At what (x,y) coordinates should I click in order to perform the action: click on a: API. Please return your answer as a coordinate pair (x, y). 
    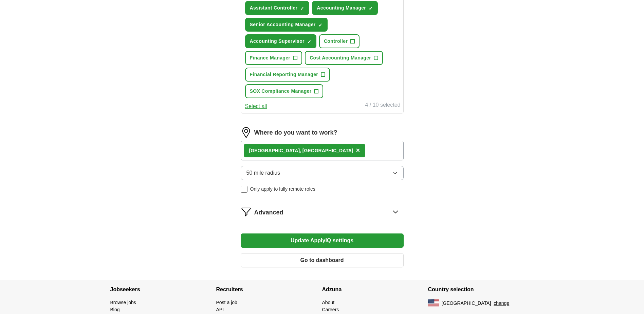
    Looking at the image, I should click on (220, 309).